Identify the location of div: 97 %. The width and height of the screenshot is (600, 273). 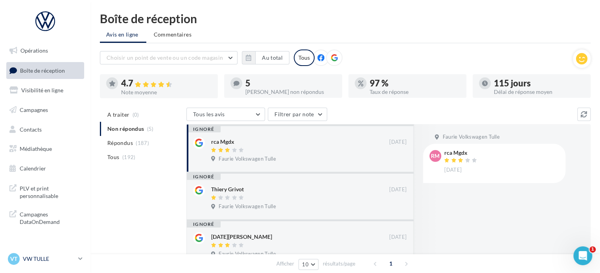
(415, 83).